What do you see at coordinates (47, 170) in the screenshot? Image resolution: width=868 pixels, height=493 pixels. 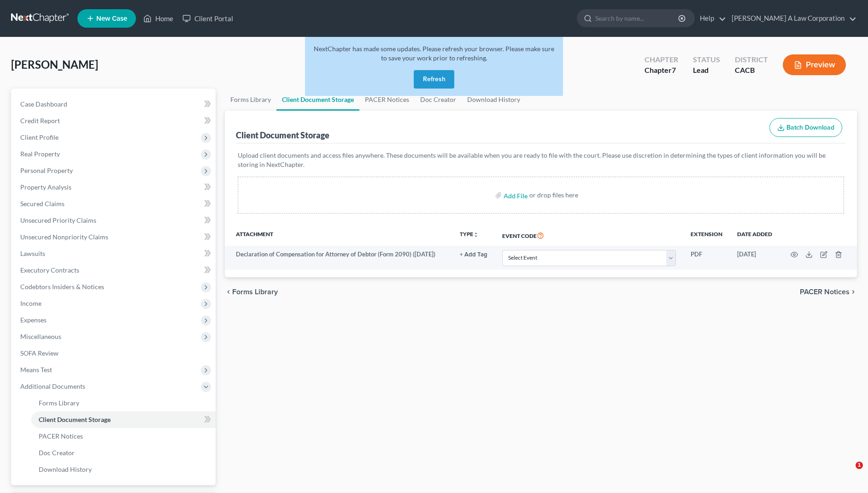 I see `span: Personal Property` at bounding box center [47, 170].